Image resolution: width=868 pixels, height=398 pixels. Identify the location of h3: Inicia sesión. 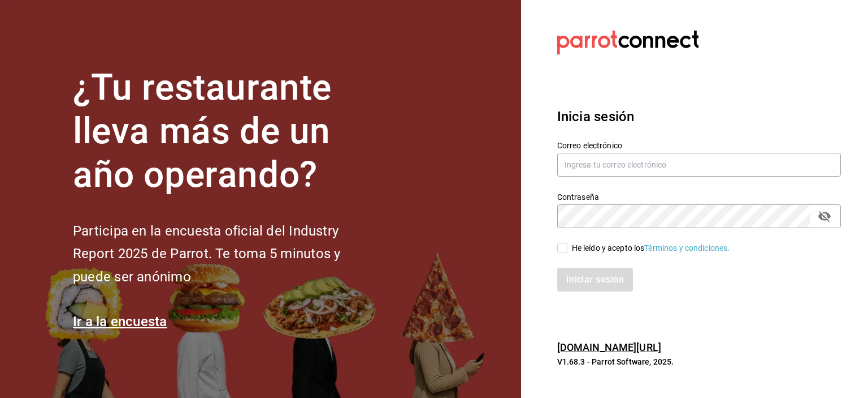
(699, 117).